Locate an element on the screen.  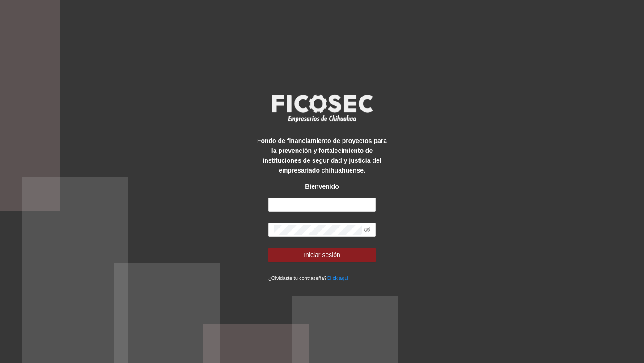
span: eye-invisible is located at coordinates (367, 230).